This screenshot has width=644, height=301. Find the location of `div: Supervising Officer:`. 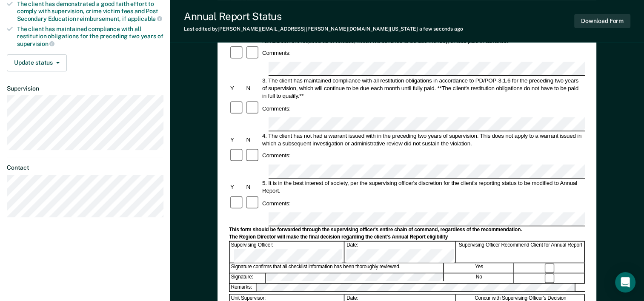

div: Supervising Officer: is located at coordinates (288, 252).